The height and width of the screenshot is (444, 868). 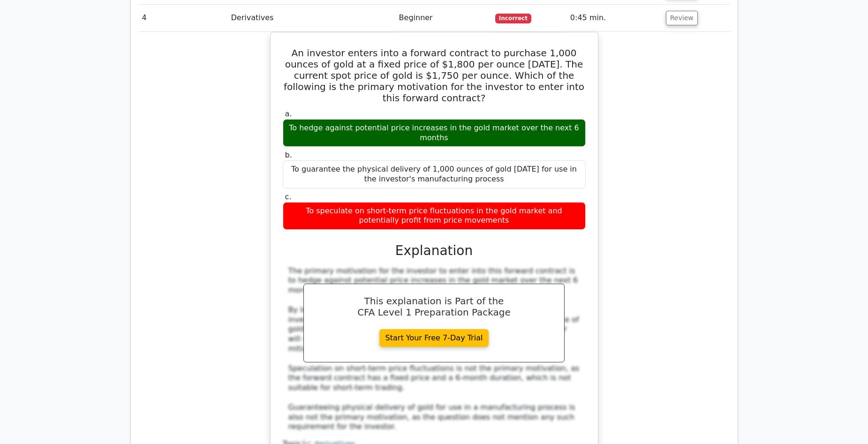 I want to click on div: The primary motivation for the investor to enter into this forward contract is to hedge against p..., so click(x=434, y=349).